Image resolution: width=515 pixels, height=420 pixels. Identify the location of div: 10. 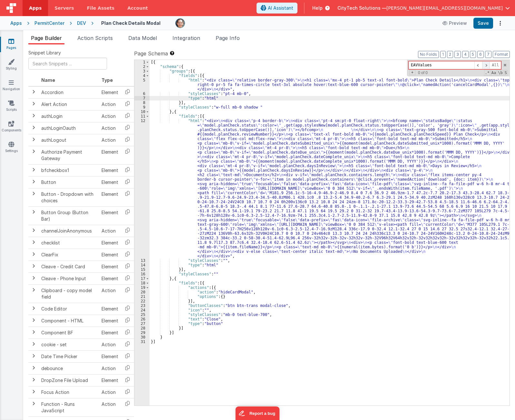
(142, 112).